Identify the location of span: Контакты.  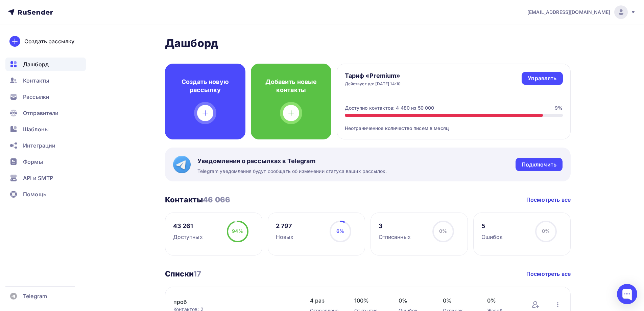
(36, 80).